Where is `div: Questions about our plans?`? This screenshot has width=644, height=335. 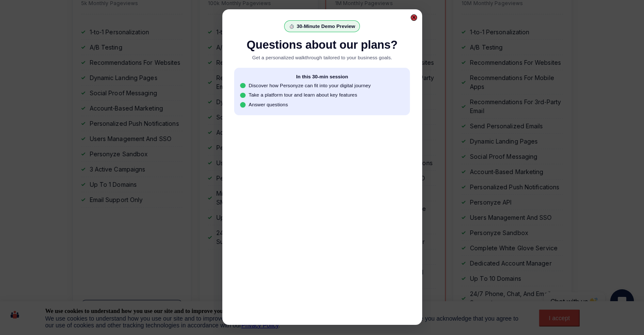 div: Questions about our plans? is located at coordinates (322, 45).